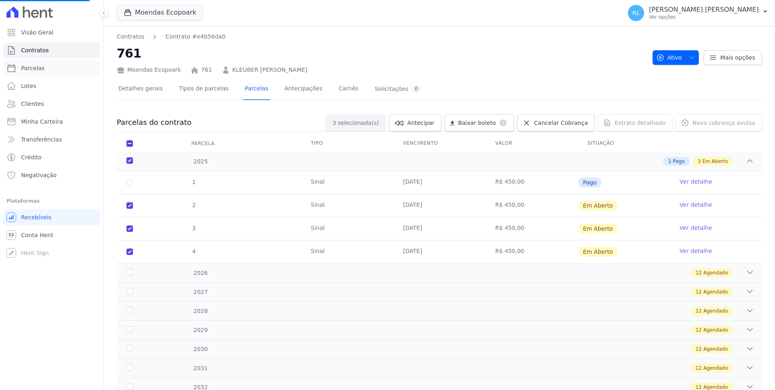 The height and width of the screenshot is (390, 775). Describe the element at coordinates (52, 140) in the screenshot. I see `a: Transferências` at that location.